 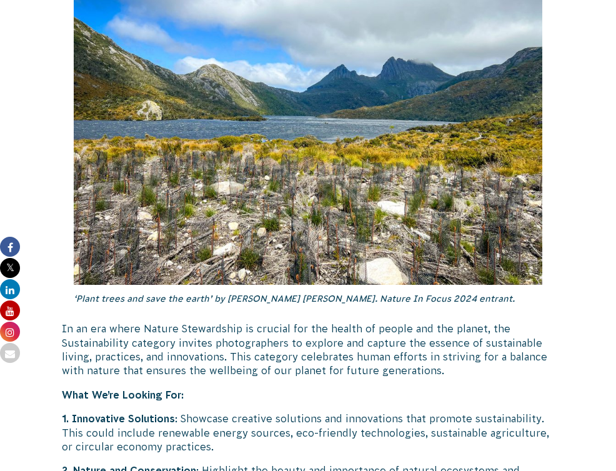 What do you see at coordinates (122, 395) in the screenshot?
I see `strong: What We’re Looking For:` at bounding box center [122, 395].